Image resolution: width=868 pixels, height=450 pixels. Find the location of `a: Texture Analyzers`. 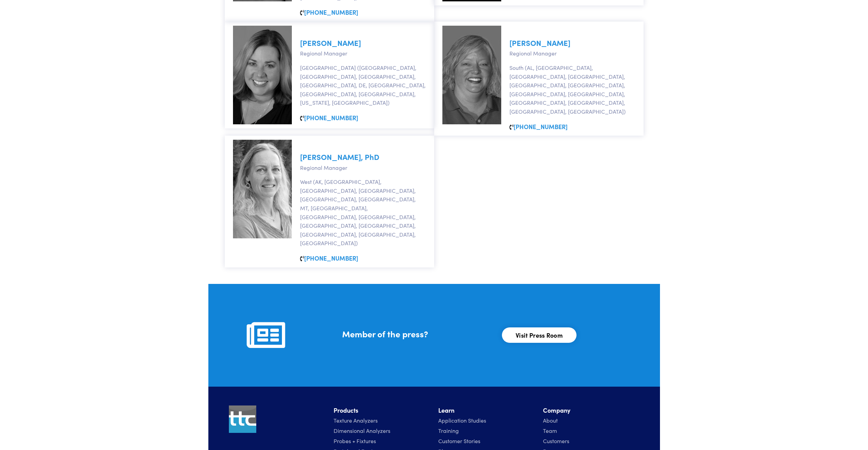

a: Texture Analyzers is located at coordinates (355, 420).